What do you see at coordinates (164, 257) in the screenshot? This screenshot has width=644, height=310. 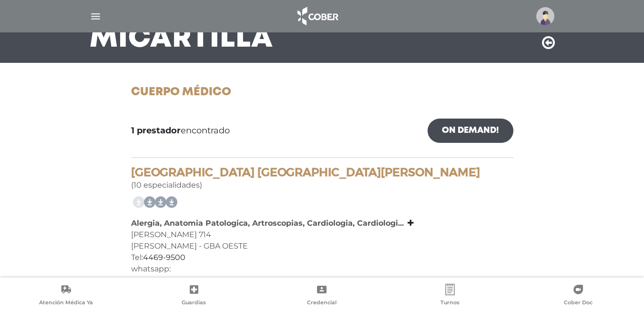 I see `a: 4469-9500` at bounding box center [164, 257].